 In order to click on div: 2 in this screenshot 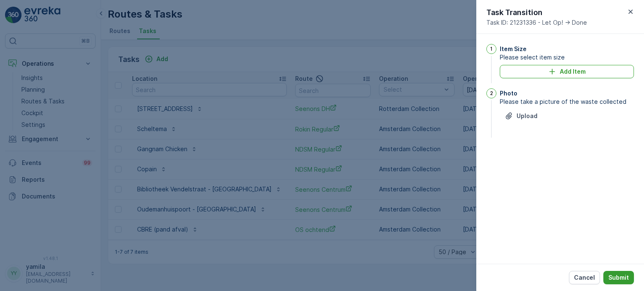, I will do `click(491, 93)`.